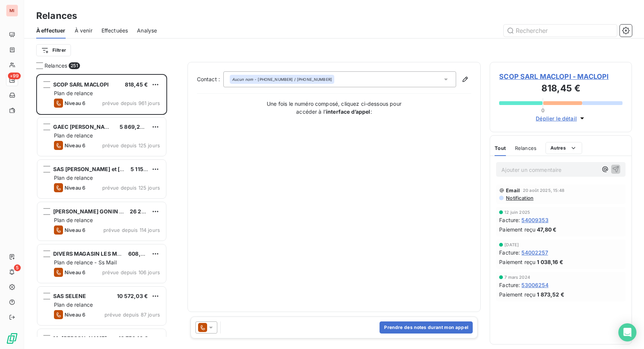 The width and height of the screenshot is (644, 349). Describe the element at coordinates (517, 277) in the screenshot. I see `span: 7 mars 2024` at that location.